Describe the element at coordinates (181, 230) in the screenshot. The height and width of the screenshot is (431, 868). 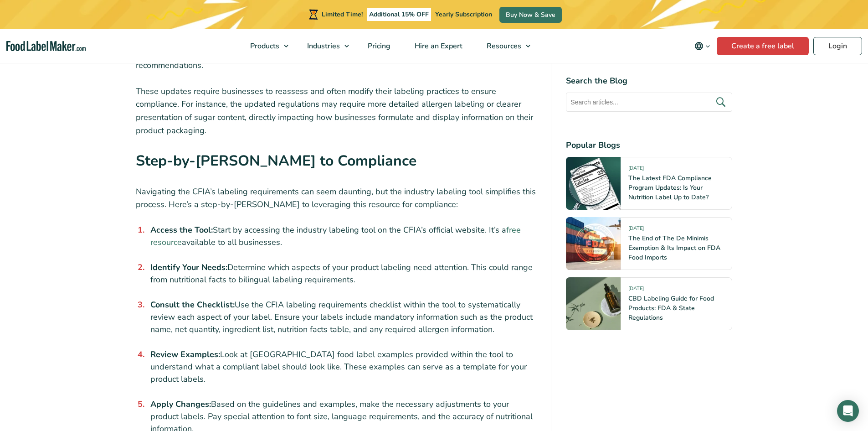
I see `strong: Access the Tool:` at that location.